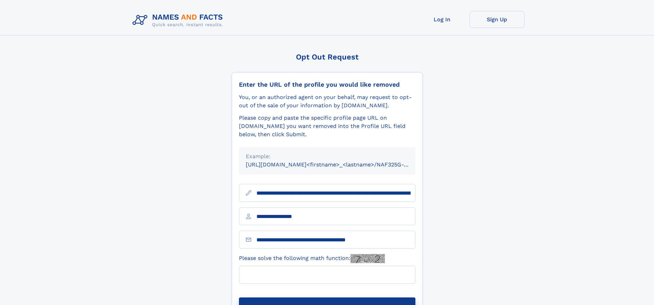 This screenshot has height=305, width=654. I want to click on div: Example:, so click(327, 156).